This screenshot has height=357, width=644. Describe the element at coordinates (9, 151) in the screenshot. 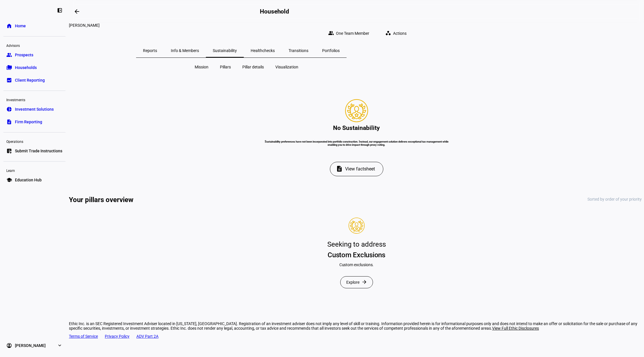

I see `eth-mat-symbol: list_alt_add` at that location.